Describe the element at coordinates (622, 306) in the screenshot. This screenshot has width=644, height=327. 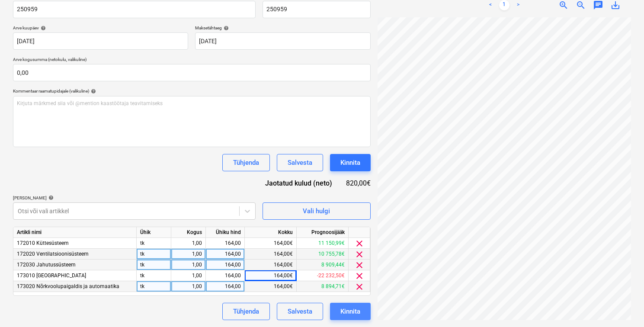
I see `div: Vestlusvidin` at that location.